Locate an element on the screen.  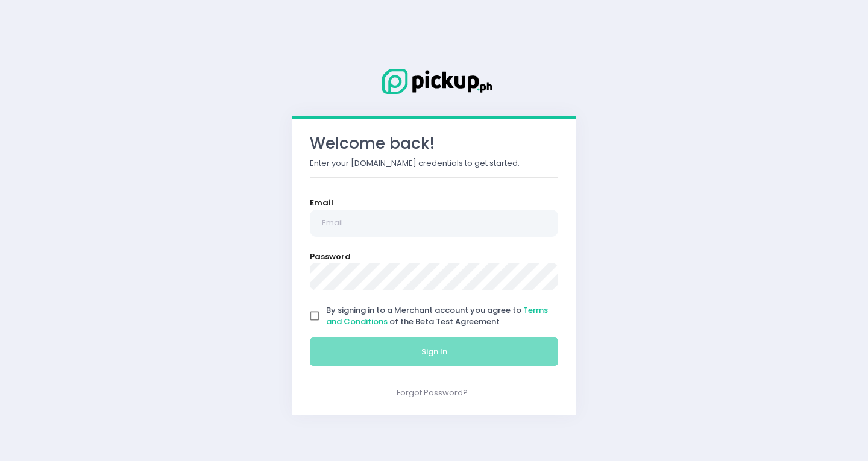
label: Email is located at coordinates (321, 203).